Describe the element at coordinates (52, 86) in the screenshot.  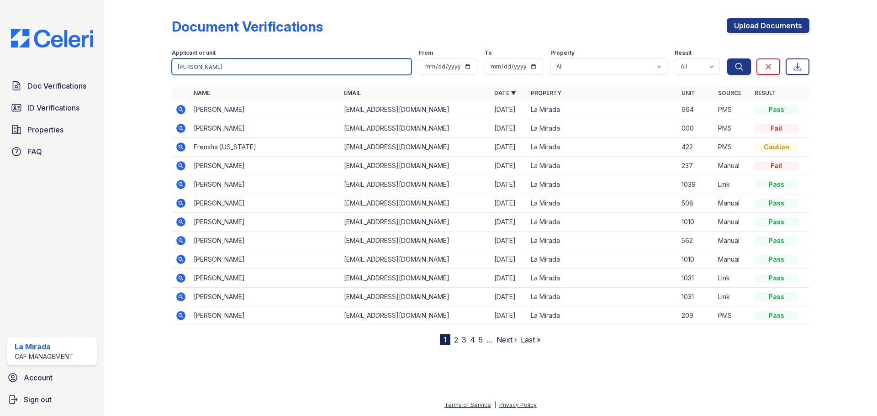
I see `a: Doc Verifications` at that location.